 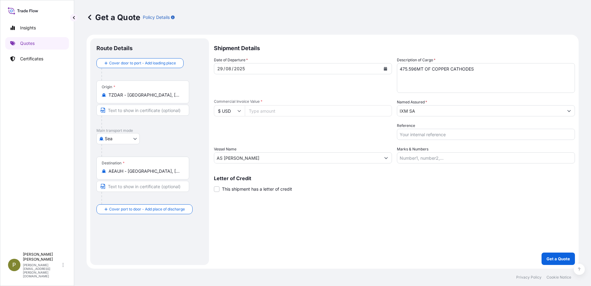 What do you see at coordinates (406, 125) in the screenshot?
I see `label: Reference` at bounding box center [406, 125].